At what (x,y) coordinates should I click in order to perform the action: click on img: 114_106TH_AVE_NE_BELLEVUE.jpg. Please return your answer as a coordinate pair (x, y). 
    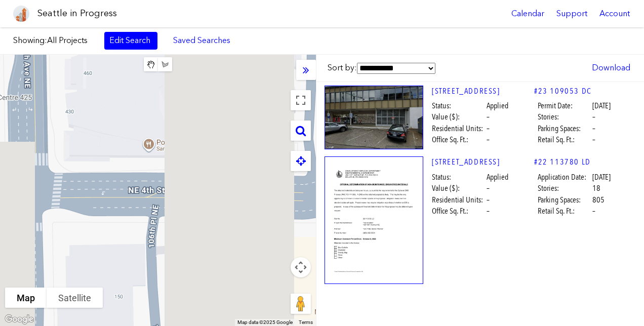
    Looking at the image, I should click on (374, 117).